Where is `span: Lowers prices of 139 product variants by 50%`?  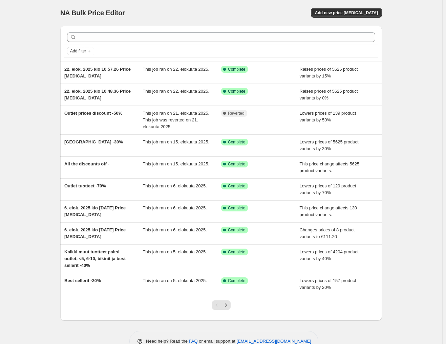
span: Lowers prices of 139 product variants by 50% is located at coordinates (328, 116).